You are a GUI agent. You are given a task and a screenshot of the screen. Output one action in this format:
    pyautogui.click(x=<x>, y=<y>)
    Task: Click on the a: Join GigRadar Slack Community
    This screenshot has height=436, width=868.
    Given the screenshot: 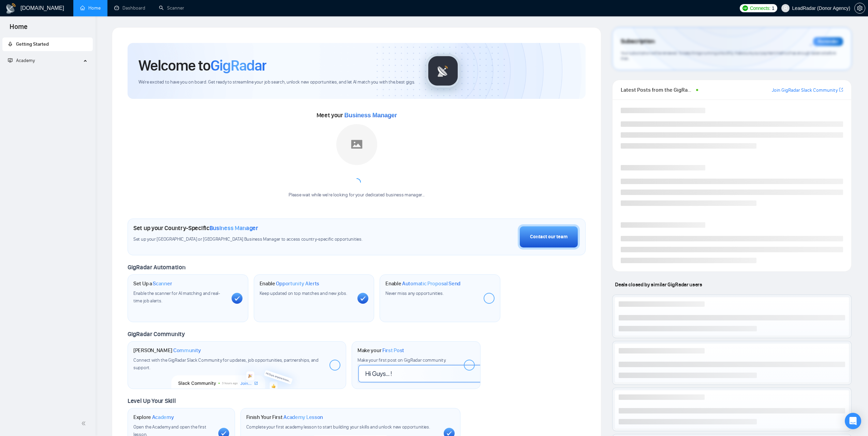 What is the action you would take?
    pyautogui.click(x=805, y=90)
    